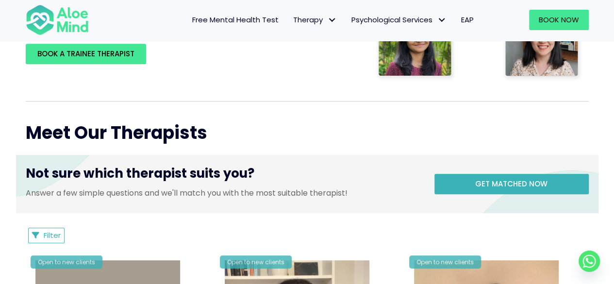 This screenshot has width=614, height=284. Describe the element at coordinates (399, 19) in the screenshot. I see `span: Psychological Services` at that location.